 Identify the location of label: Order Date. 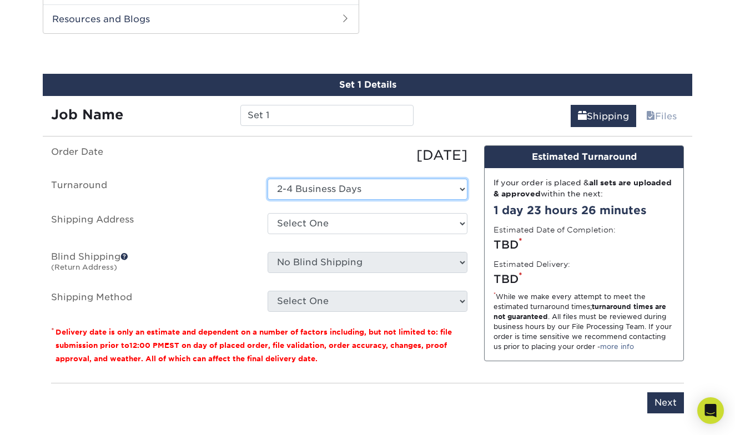
(151, 156).